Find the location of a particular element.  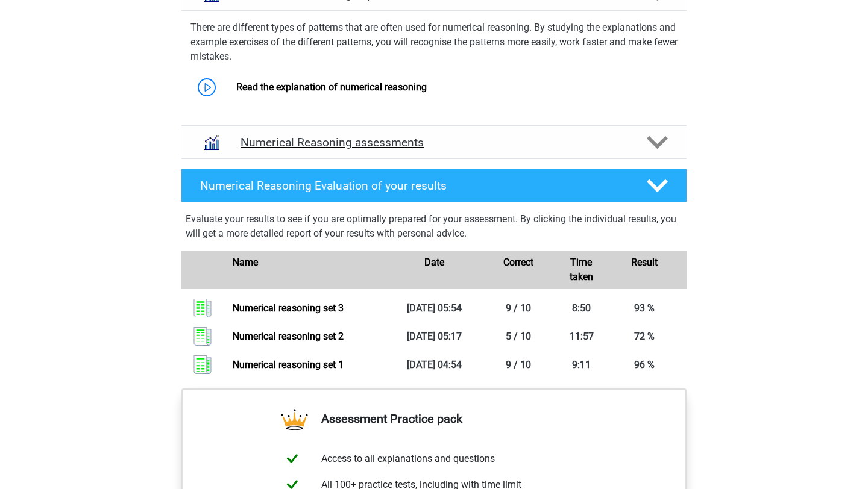

img: numerical reasoning assessments is located at coordinates (211, 142).